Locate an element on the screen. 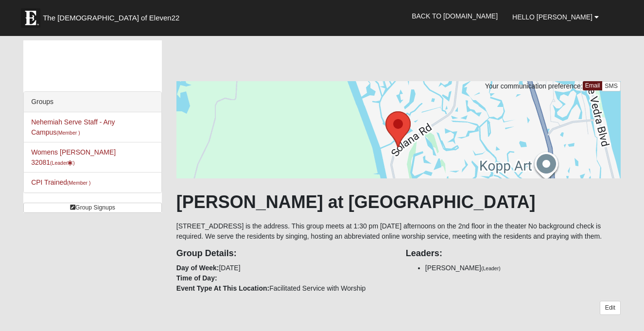 The image size is (644, 331). a: Edit is located at coordinates (610, 308).